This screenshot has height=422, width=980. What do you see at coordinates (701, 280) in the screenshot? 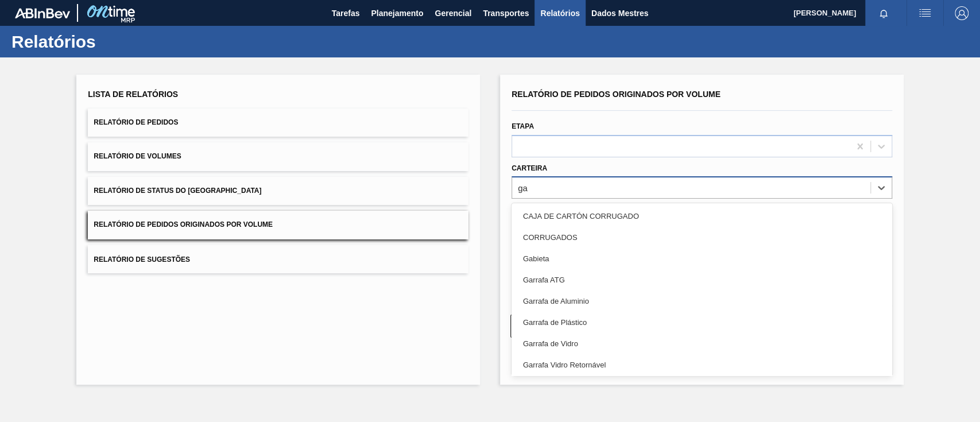
I see `div: Garrafa ATG` at bounding box center [701, 280].